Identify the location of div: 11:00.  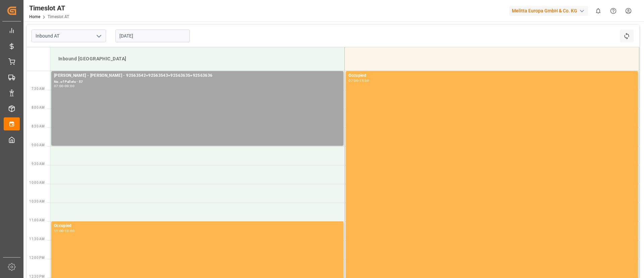
(59, 230).